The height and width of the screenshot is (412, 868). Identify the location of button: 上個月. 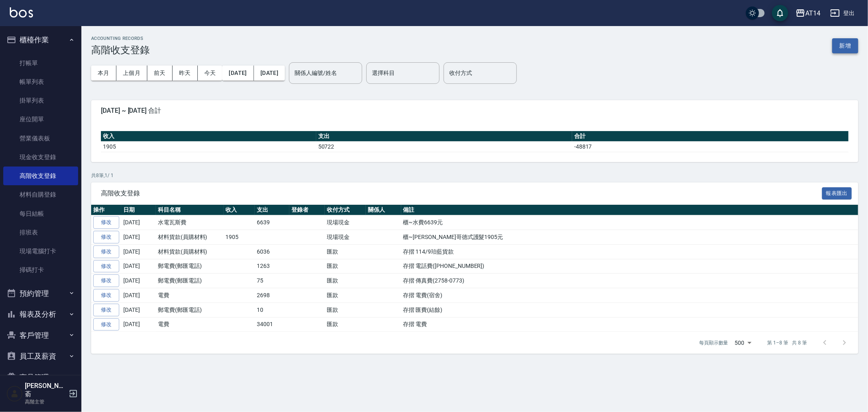
(132, 73).